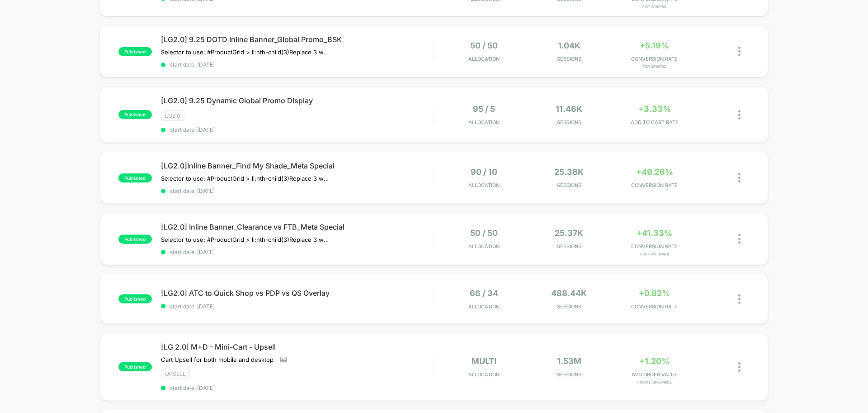  What do you see at coordinates (654, 293) in the screenshot?
I see `span: +0.82%` at bounding box center [654, 293].